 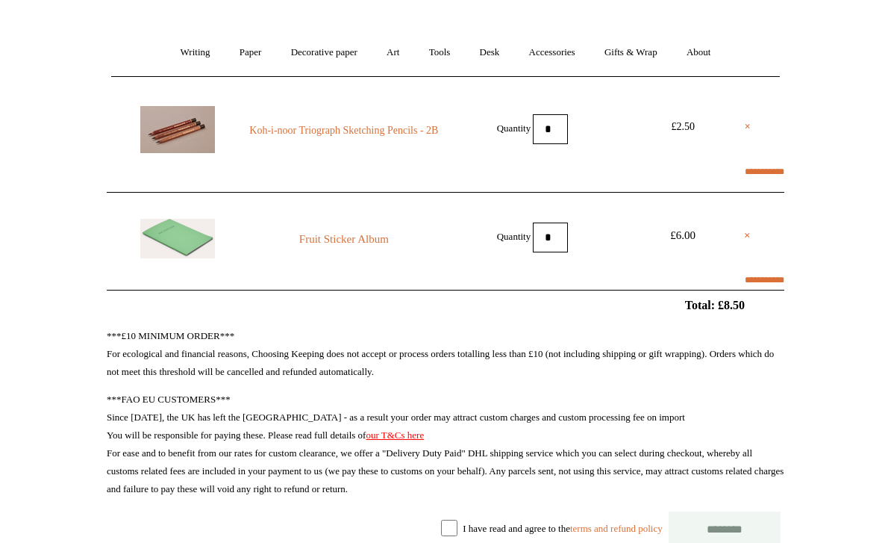 What do you see at coordinates (324, 52) in the screenshot?
I see `a: Decorative paper` at bounding box center [324, 52].